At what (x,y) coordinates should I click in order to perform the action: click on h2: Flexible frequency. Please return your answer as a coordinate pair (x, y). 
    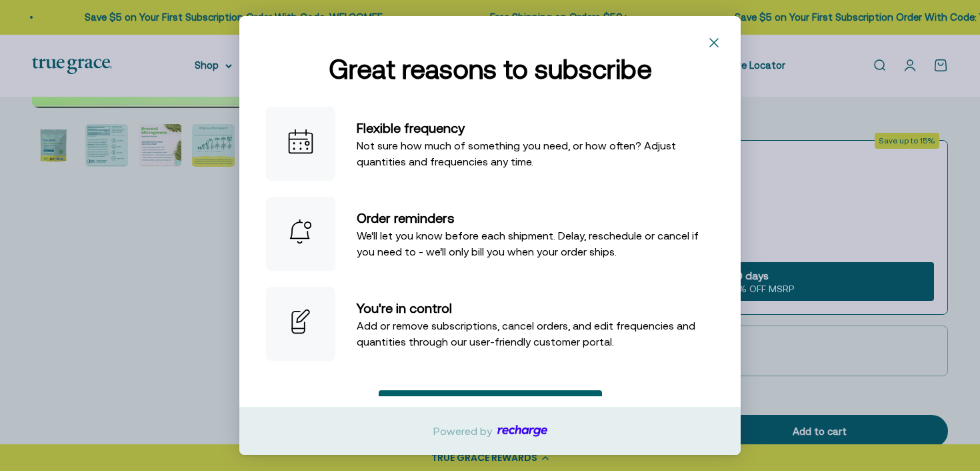
    Looking at the image, I should click on (535, 128).